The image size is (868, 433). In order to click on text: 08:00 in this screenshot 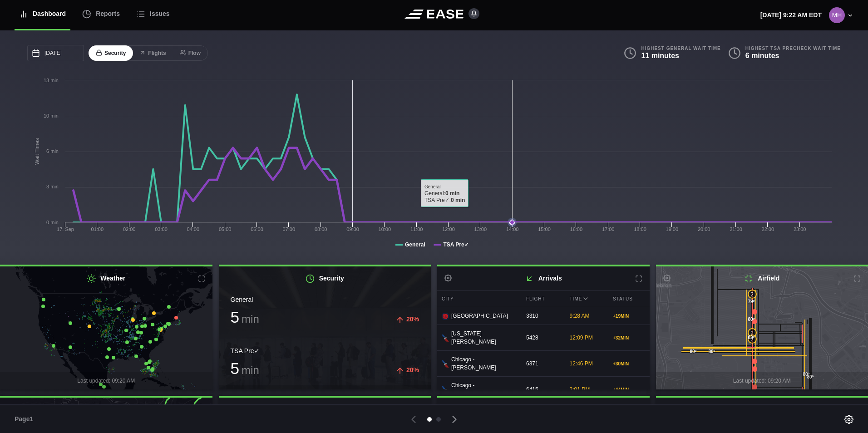, I will do `click(321, 229)`.